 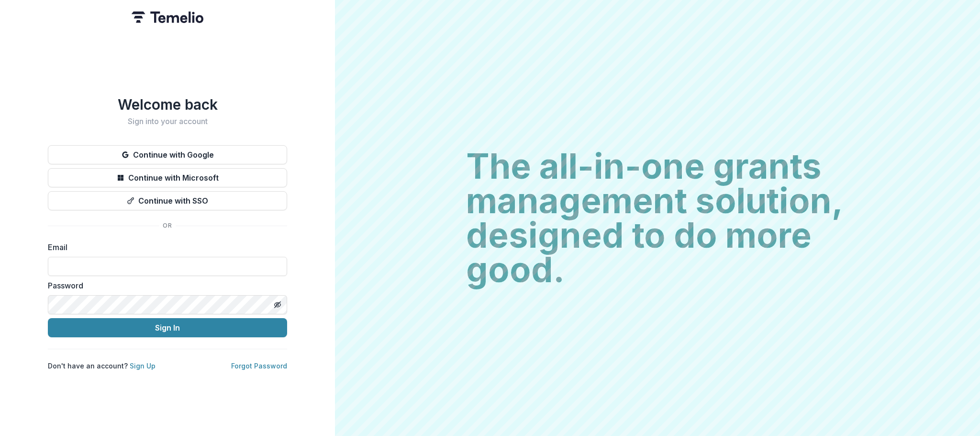 I want to click on p: Don't have an account?, so click(x=101, y=365).